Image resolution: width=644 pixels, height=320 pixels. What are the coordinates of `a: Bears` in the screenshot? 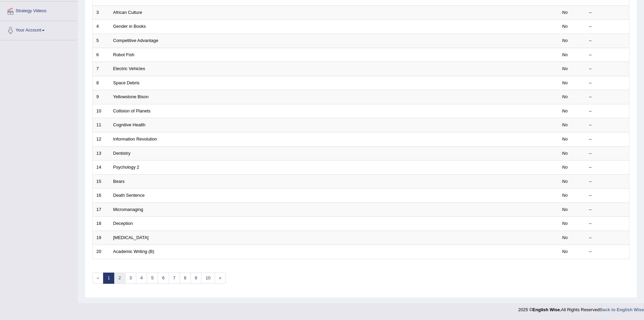 It's located at (119, 181).